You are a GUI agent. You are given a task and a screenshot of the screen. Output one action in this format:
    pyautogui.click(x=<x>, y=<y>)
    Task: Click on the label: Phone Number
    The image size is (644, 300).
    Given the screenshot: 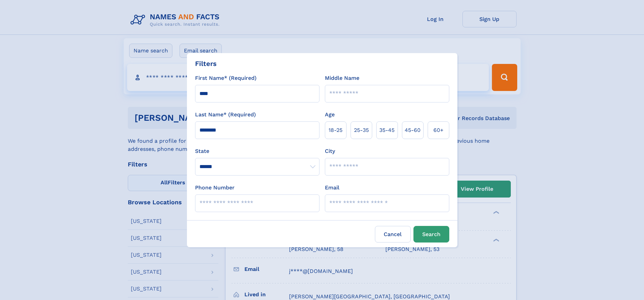 What is the action you would take?
    pyautogui.click(x=214, y=188)
    